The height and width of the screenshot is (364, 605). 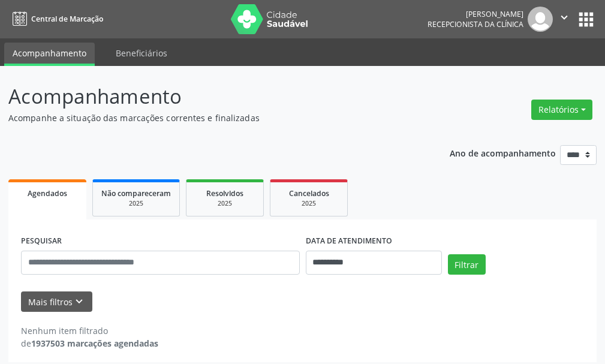 I want to click on button: Mais filtroskeyboard_arrow_down, so click(x=57, y=302).